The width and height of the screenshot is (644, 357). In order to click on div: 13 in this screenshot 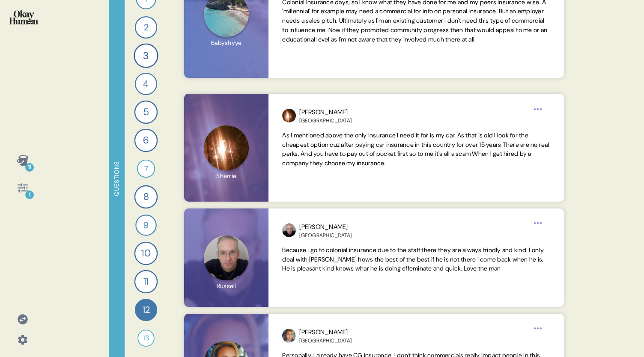, I will do `click(146, 338)`.